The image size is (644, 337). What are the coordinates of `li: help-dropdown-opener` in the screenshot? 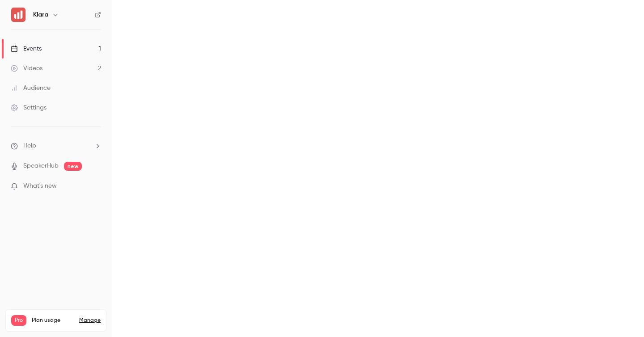 It's located at (56, 146).